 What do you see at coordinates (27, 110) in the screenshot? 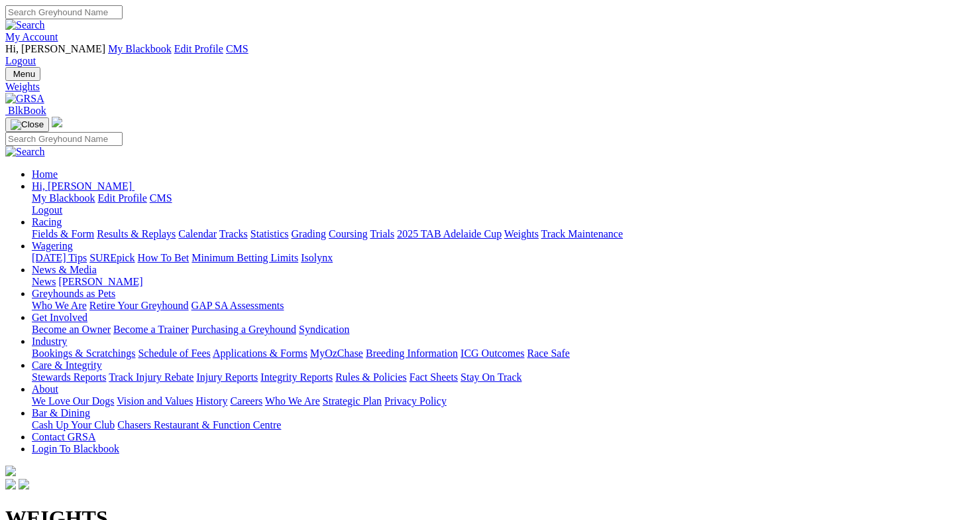
I see `span: BlkBook` at bounding box center [27, 110].